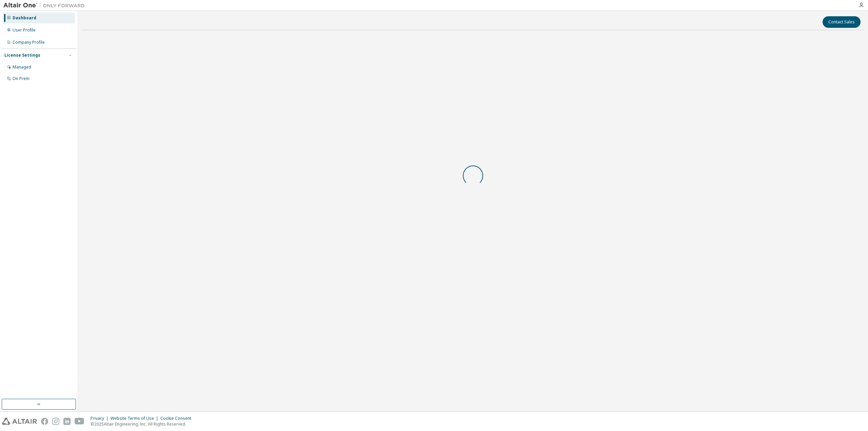 This screenshot has width=868, height=431. Describe the element at coordinates (100, 419) in the screenshot. I see `div: Privacy` at that location.